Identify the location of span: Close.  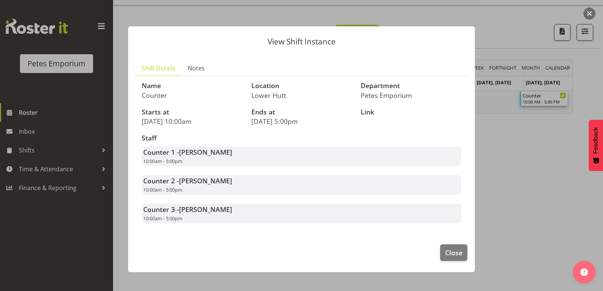
(454, 253).